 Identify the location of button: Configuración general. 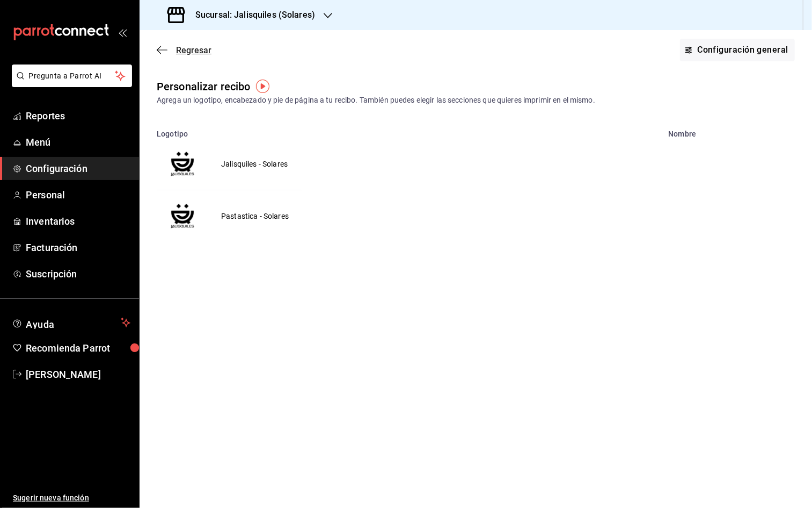
(738, 50).